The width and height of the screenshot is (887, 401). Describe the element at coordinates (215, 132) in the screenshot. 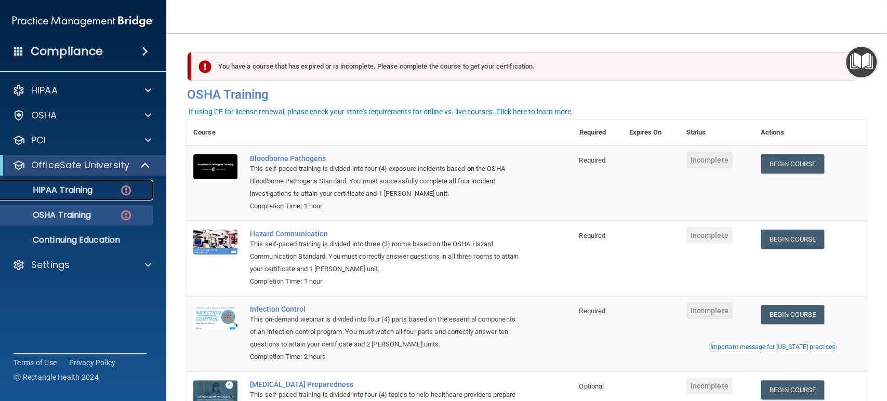

I see `th: Course` at that location.